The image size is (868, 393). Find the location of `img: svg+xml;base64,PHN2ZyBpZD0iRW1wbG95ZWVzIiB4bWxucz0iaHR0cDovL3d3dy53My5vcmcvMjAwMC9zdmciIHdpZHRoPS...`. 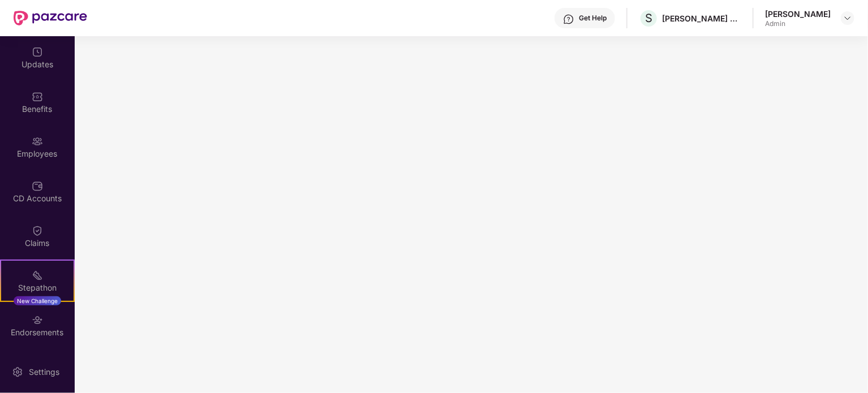

img: svg+xml;base64,PHN2ZyBpZD0iRW1wbG95ZWVzIiB4bWxucz0iaHR0cDovL3d3dy53My5vcmcvMjAwMC9zdmciIHdpZHRoPS... is located at coordinates (37, 142).